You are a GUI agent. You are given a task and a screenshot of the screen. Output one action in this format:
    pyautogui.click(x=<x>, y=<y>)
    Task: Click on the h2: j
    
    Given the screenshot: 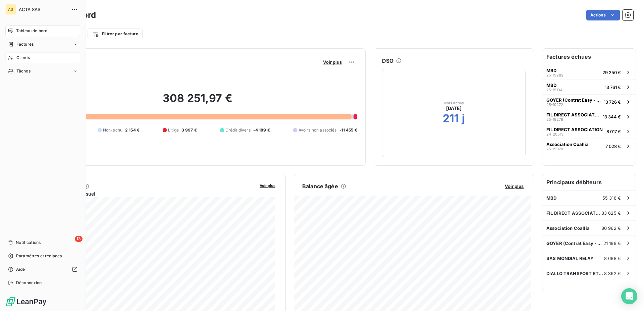 What is the action you would take?
    pyautogui.click(x=463, y=119)
    